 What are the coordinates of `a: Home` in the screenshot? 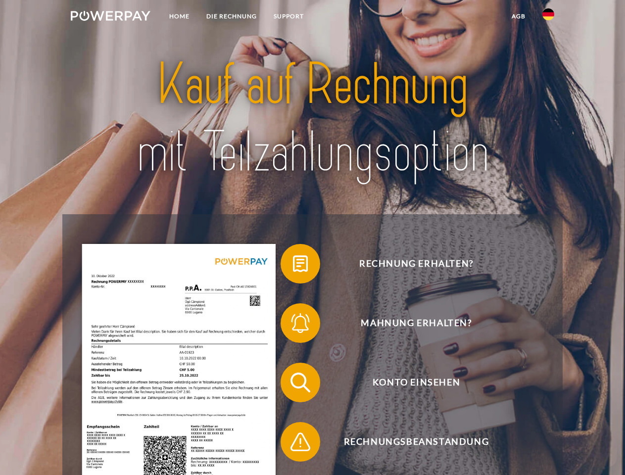 It's located at (179, 16).